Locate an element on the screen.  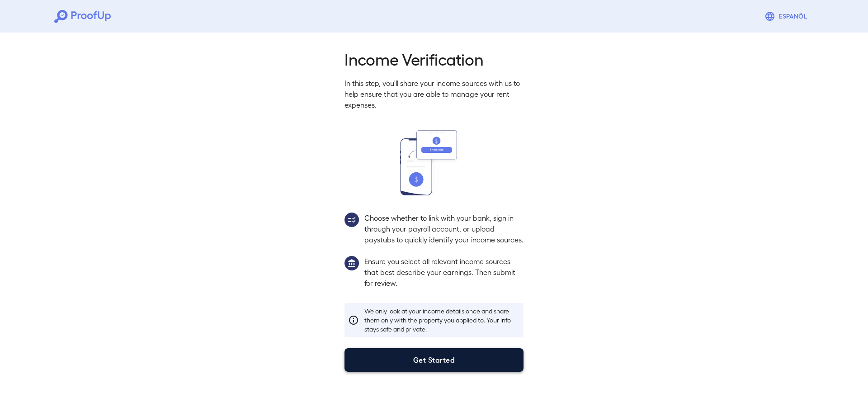
p: We only look at your income details once and share them only with the property you applied to. Yo... is located at coordinates (442, 320).